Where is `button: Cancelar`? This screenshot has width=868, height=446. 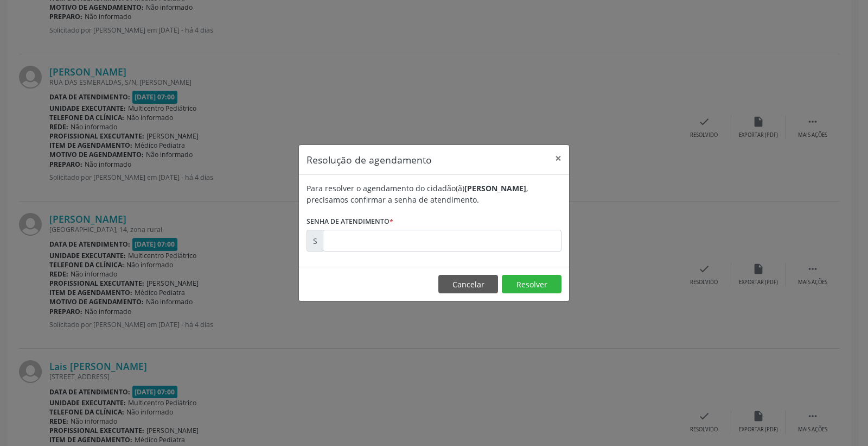
button: Cancelar is located at coordinates (469, 284).